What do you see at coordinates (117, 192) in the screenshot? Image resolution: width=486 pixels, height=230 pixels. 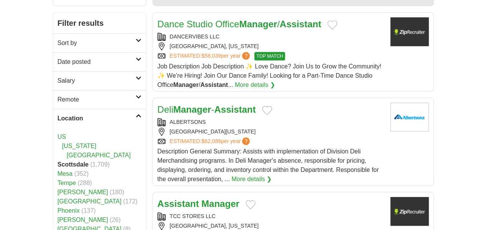 I see `span: (180)` at bounding box center [117, 192].